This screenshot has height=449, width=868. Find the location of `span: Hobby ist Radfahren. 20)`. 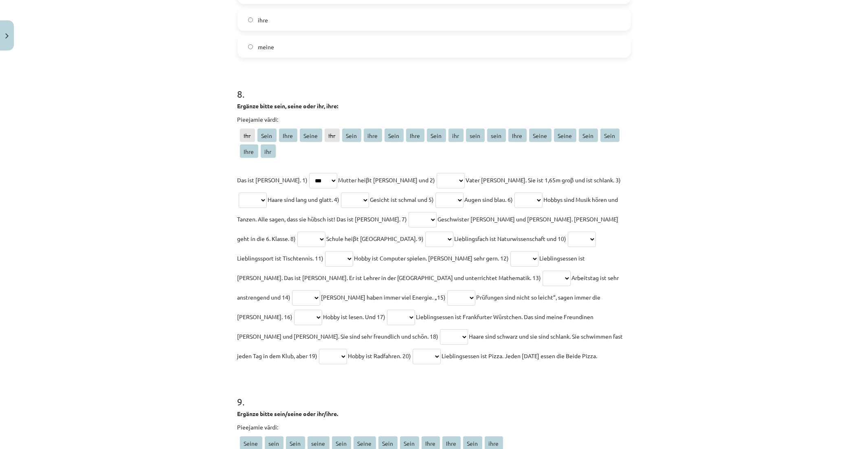

span: Hobby ist Radfahren. 20) is located at coordinates (380, 355).